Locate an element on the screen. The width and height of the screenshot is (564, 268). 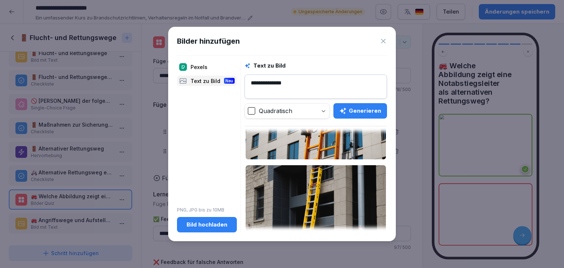
div: Pexels is located at coordinates (207, 67).